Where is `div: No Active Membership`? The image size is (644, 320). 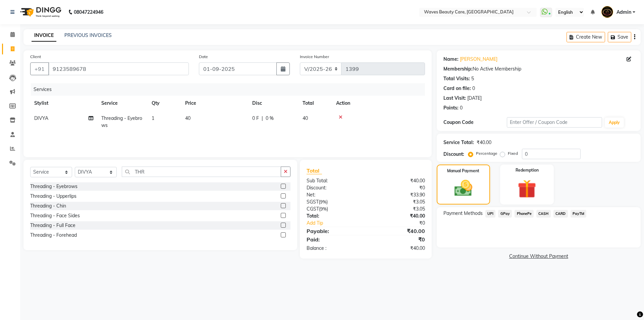 div: No Active Membership is located at coordinates (539, 69).